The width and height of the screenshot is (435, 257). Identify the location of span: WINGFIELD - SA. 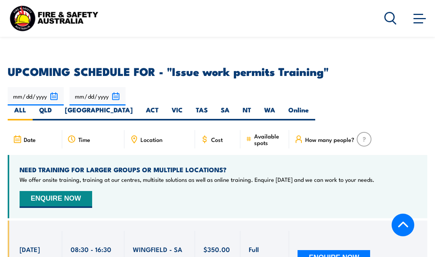
(157, 249).